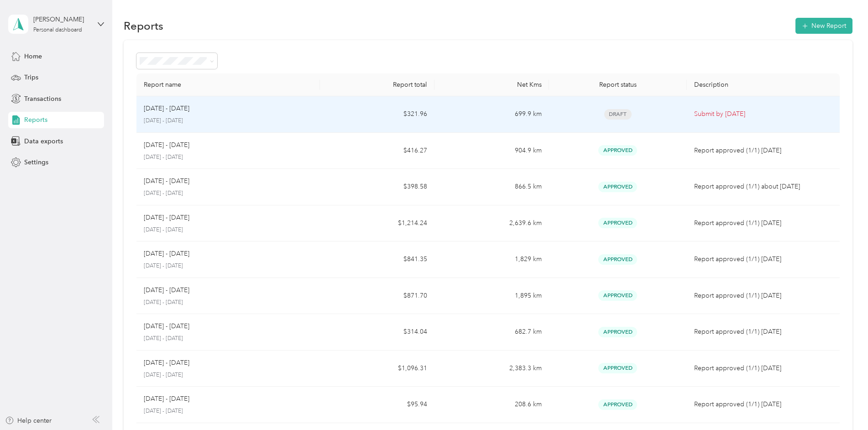 This screenshot has height=430, width=868. Describe the element at coordinates (33, 56) in the screenshot. I see `span: Home` at that location.